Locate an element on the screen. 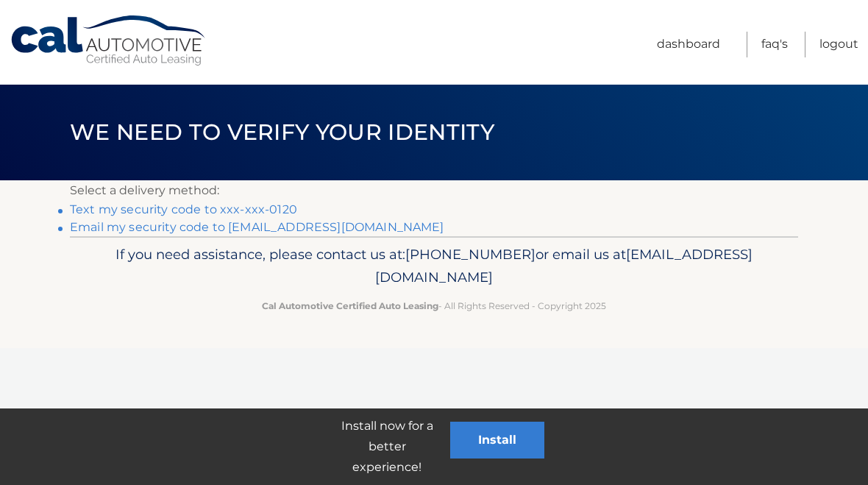 The height and width of the screenshot is (485, 868). button: Install is located at coordinates (497, 440).